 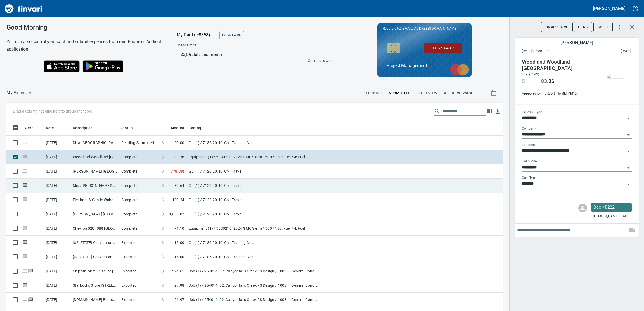 What do you see at coordinates (490, 111) in the screenshot?
I see `button: Choose columns to display` at bounding box center [490, 111].